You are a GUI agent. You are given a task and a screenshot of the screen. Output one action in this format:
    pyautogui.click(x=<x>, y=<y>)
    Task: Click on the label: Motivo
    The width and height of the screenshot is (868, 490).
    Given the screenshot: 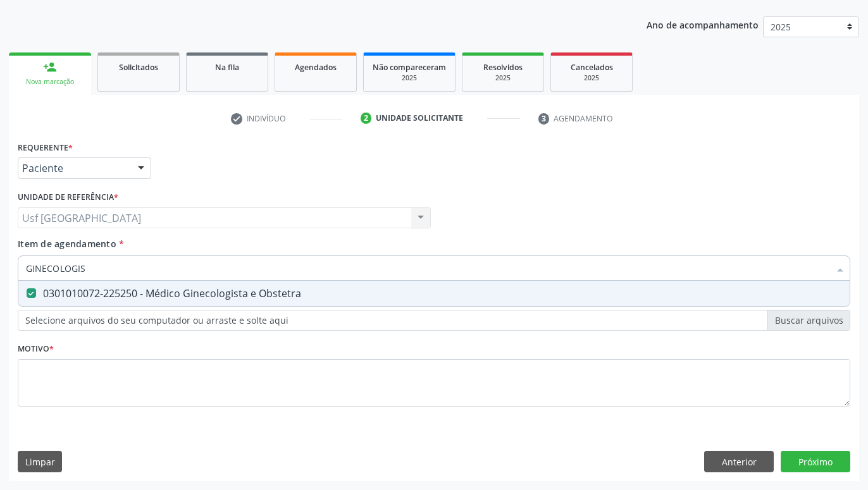 What is the action you would take?
    pyautogui.click(x=35, y=349)
    